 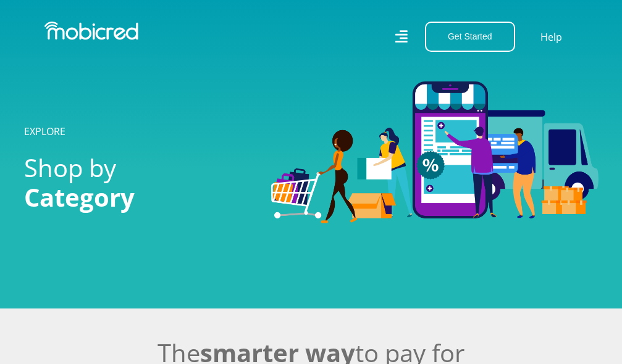 I want to click on img: Categories, so click(x=435, y=152).